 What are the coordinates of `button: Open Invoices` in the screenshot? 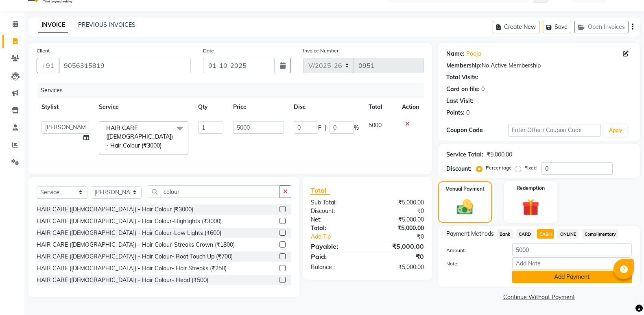 It's located at (602, 27).